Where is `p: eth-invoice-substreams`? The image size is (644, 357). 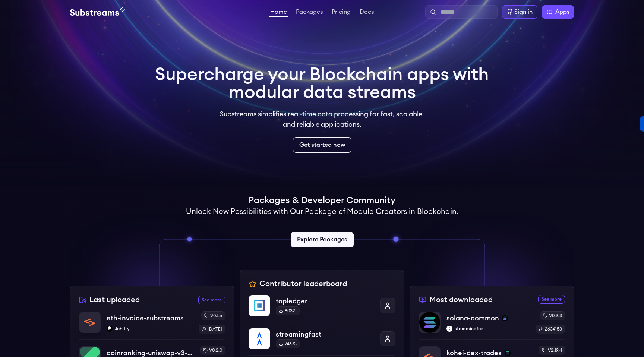
p: eth-invoice-substreams is located at coordinates (145, 319).